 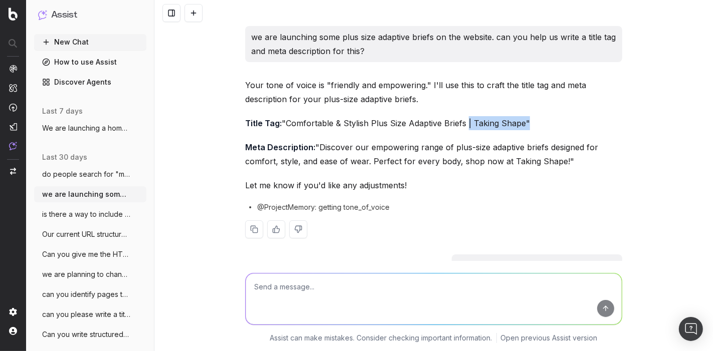 What do you see at coordinates (280, 147) in the screenshot?
I see `strong: Meta Description:` at bounding box center [280, 147].